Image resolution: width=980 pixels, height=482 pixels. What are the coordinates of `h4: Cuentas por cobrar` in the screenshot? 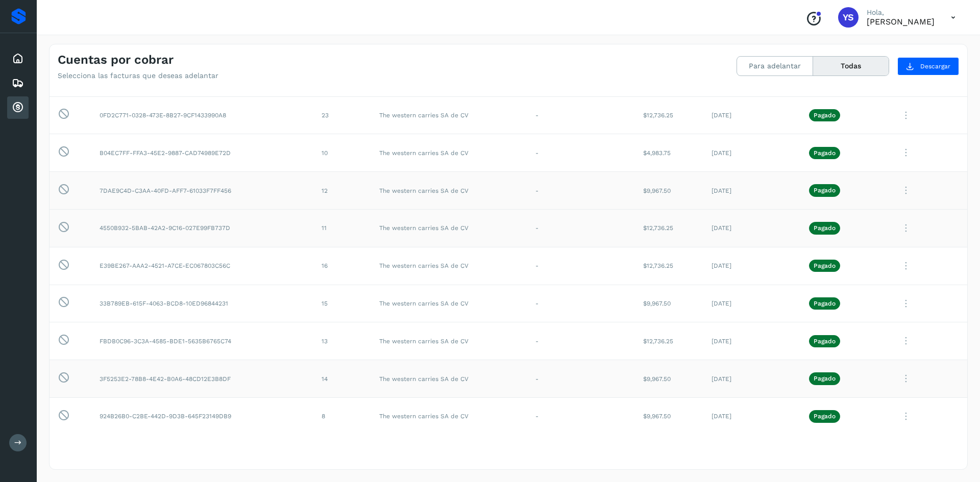 It's located at (115, 60).